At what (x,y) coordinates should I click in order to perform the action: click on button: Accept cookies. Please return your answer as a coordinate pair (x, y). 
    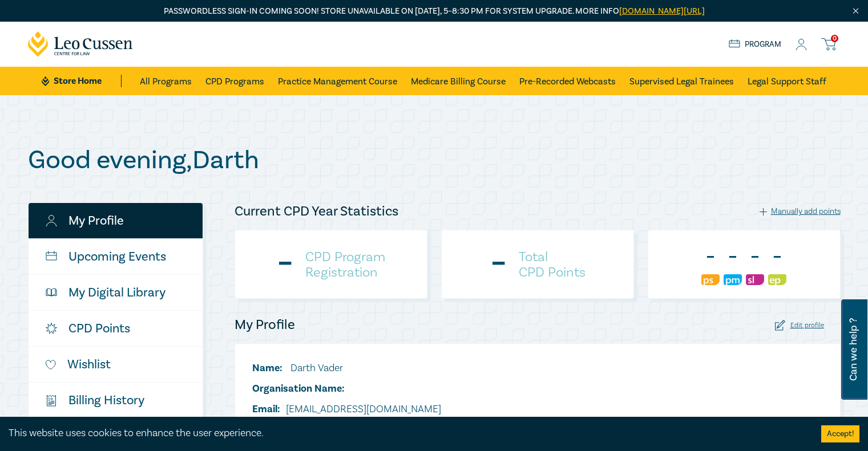
    Looking at the image, I should click on (840, 434).